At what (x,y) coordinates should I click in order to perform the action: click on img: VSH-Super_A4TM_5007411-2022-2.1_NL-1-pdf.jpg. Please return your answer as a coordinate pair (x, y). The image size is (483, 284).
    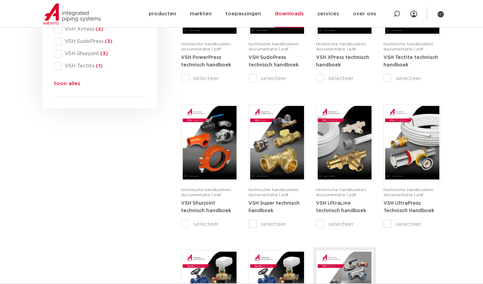
    Looking at the image, I should click on (277, 143).